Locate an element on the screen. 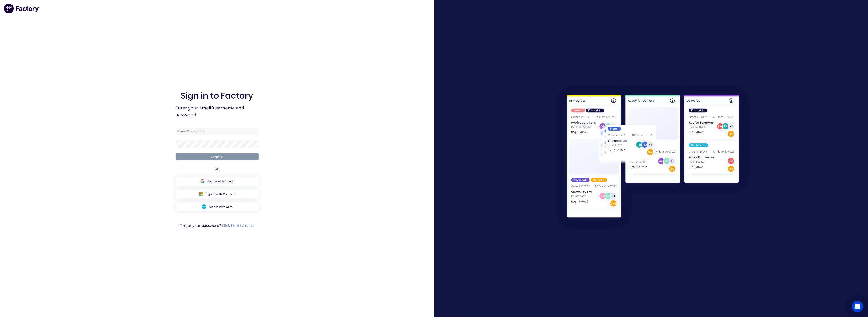  span: Enter your email/username and password. is located at coordinates (217, 111).